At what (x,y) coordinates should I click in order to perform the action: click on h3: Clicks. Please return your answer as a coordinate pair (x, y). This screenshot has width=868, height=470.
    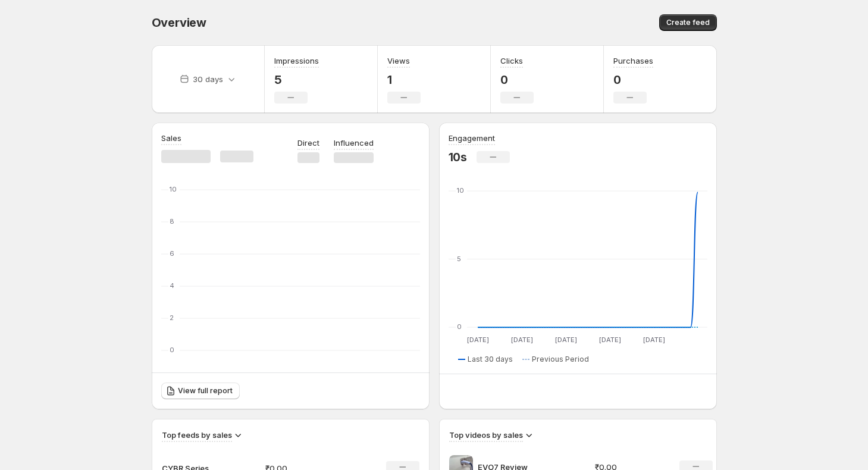
    Looking at the image, I should click on (511, 61).